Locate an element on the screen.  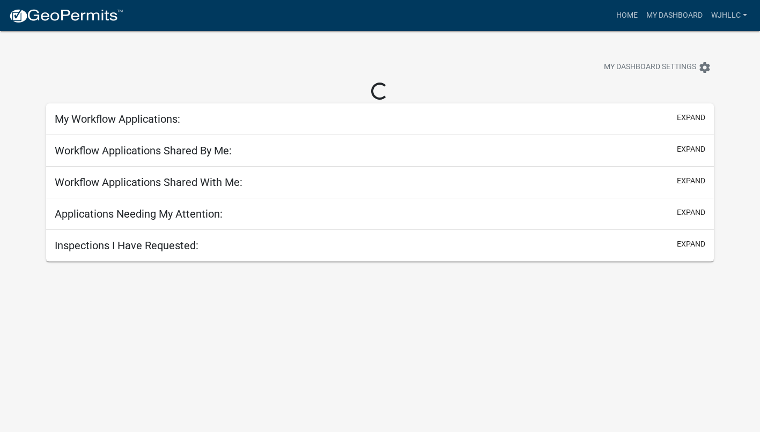
i: settings is located at coordinates (704, 68).